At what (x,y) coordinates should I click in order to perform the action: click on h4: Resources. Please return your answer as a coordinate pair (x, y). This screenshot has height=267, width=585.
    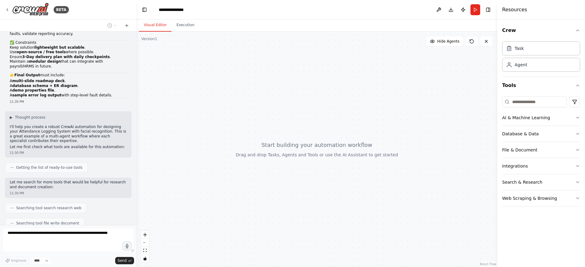
    Looking at the image, I should click on (514, 10).